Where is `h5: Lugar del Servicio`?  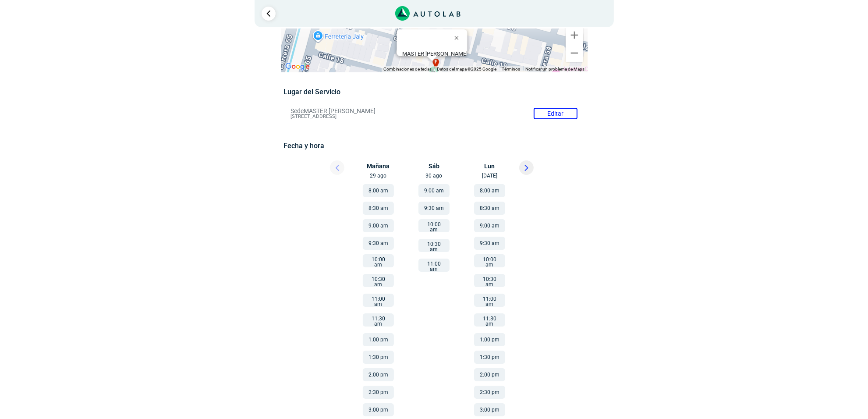 h5: Lugar del Servicio is located at coordinates (434, 91).